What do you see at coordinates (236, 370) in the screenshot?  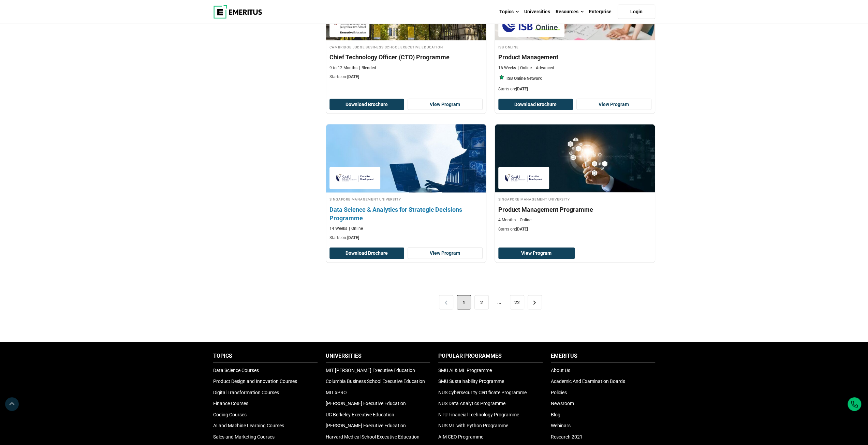 I see `a: Data Science Courses` at bounding box center [236, 370].